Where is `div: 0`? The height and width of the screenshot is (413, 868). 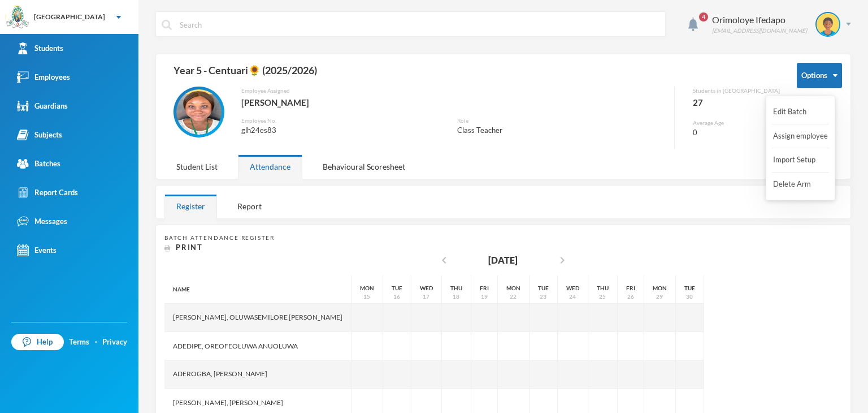 div: 0 is located at coordinates (737, 133).